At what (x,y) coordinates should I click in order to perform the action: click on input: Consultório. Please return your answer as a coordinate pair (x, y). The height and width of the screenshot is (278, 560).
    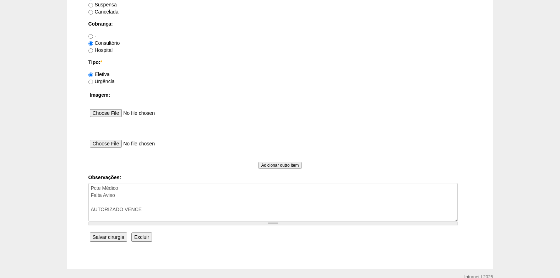
    Looking at the image, I should click on (91, 43).